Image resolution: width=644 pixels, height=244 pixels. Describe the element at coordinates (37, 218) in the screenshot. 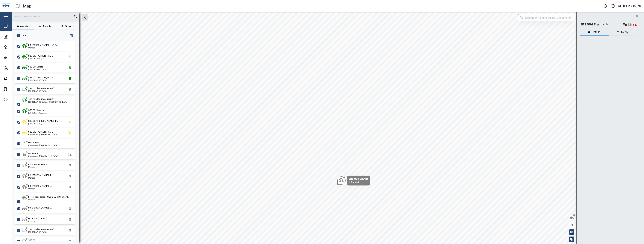

I see `div: L-7 Truck (LCE 551)` at that location.